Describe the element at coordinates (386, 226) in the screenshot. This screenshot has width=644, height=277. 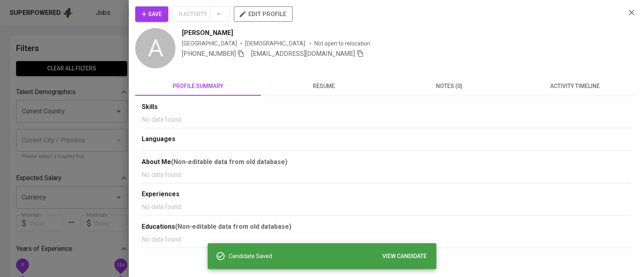
I see `div: Educations` at that location.